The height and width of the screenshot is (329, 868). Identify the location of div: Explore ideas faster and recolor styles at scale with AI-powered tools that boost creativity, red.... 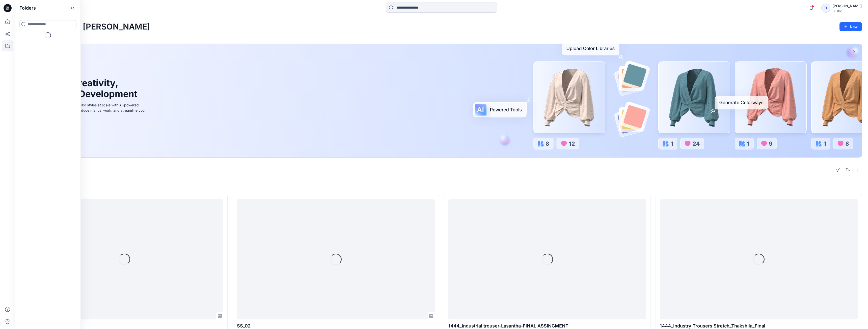
(90, 110).